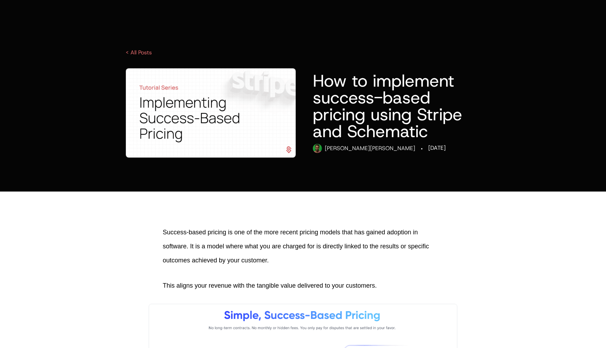 Image resolution: width=606 pixels, height=348 pixels. Describe the element at coordinates (317, 148) in the screenshot. I see `img: imagejas` at that location.